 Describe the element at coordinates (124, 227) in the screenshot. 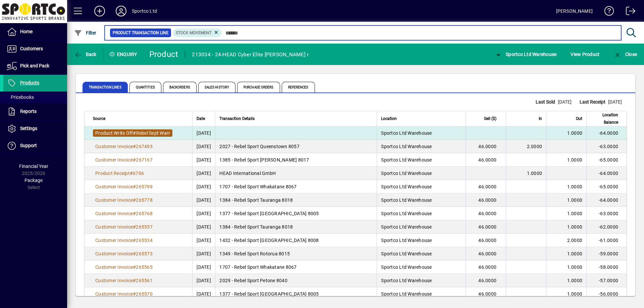

I see `a: Customer Invoice#265537` at that location.